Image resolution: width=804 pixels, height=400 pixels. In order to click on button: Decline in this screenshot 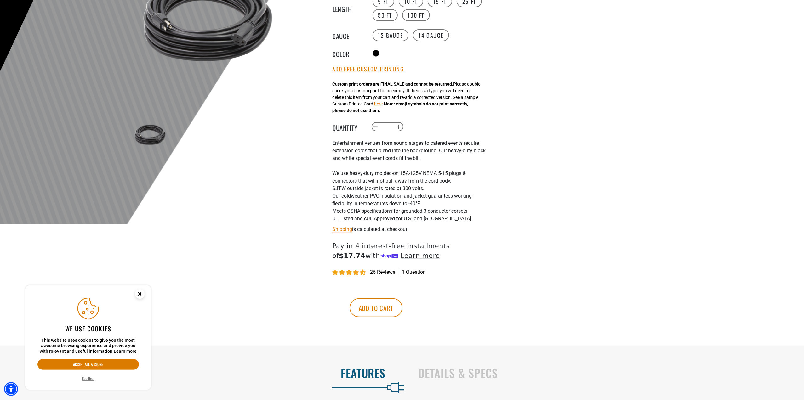, I will do `click(88, 379)`.